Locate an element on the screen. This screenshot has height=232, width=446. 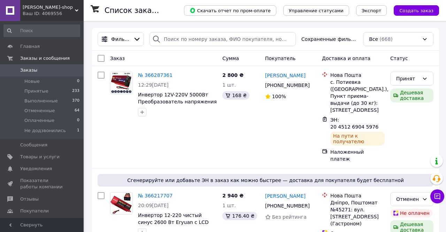
h1: Список заказов is located at coordinates (135, 10).